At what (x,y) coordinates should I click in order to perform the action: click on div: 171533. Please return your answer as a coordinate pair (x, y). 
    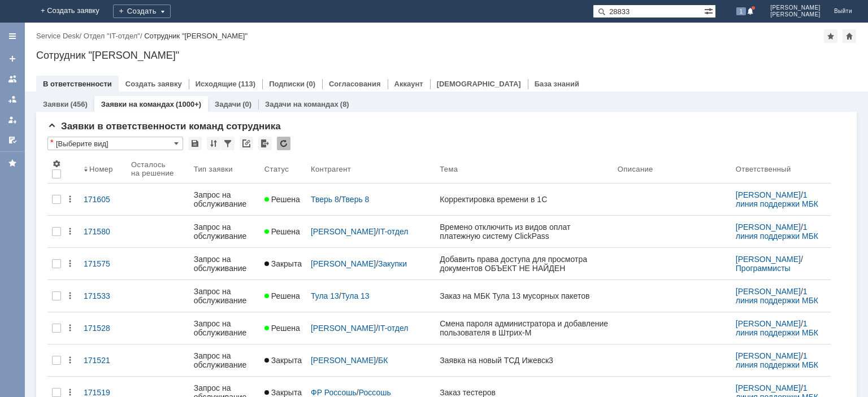
    Looking at the image, I should click on (103, 296).